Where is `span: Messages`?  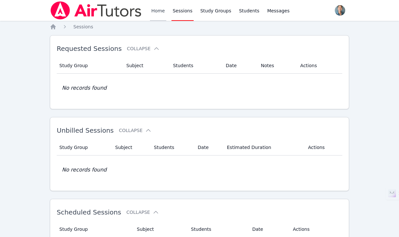
span: Messages is located at coordinates (279, 11).